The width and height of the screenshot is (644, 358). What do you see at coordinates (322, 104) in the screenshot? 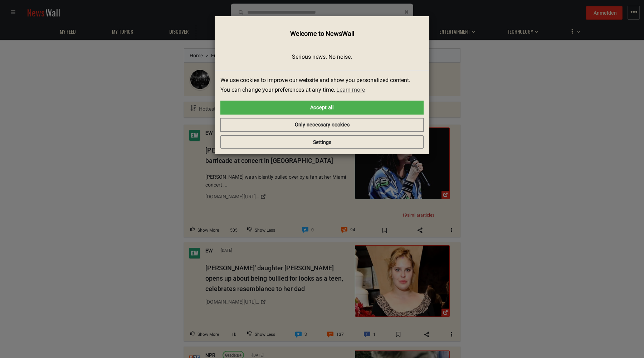
I see `div: cookieconsent` at bounding box center [322, 104].